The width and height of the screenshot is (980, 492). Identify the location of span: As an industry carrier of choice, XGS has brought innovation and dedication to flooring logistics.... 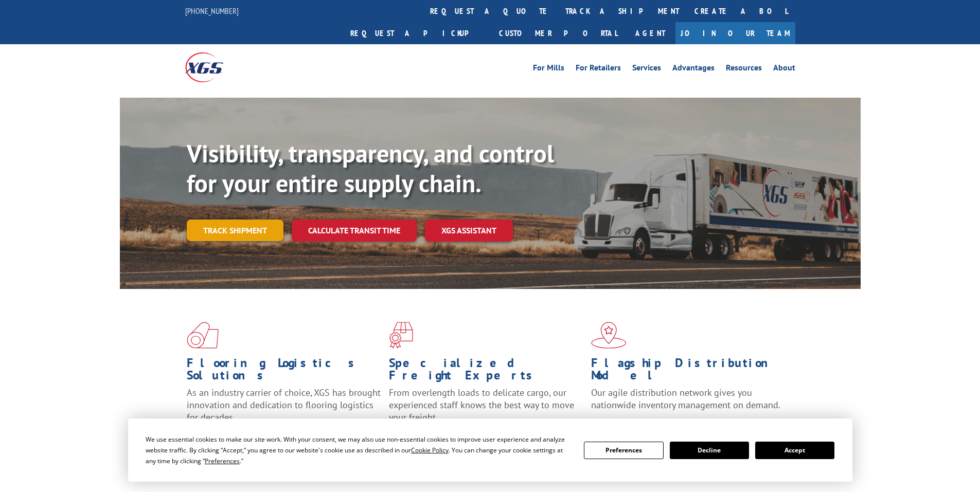
(283, 405).